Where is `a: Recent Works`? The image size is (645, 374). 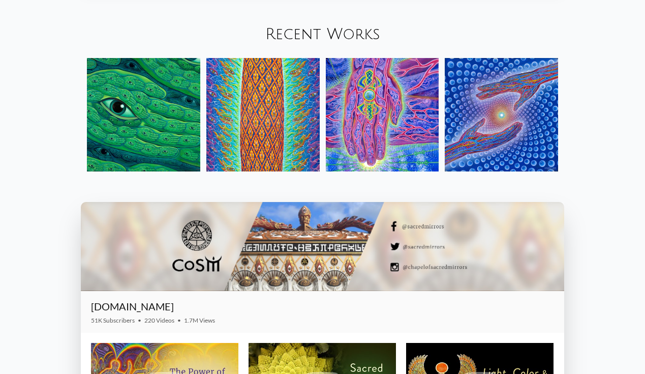
a: Recent Works is located at coordinates (323, 34).